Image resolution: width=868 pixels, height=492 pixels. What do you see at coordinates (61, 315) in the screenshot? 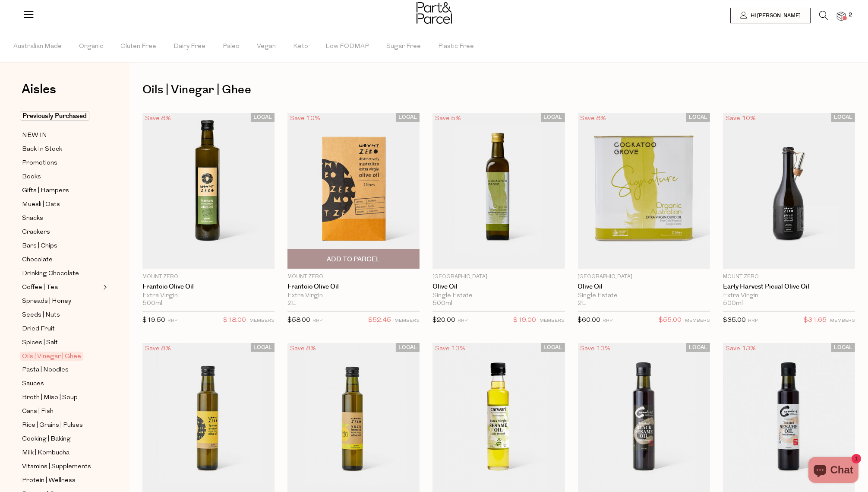
I see `a: Seeds | Nuts` at bounding box center [61, 315].